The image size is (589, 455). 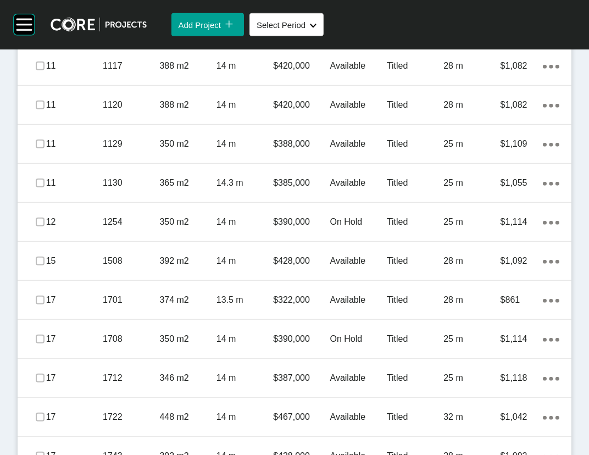 What do you see at coordinates (131, 144) in the screenshot?
I see `p: 1129` at bounding box center [131, 144].